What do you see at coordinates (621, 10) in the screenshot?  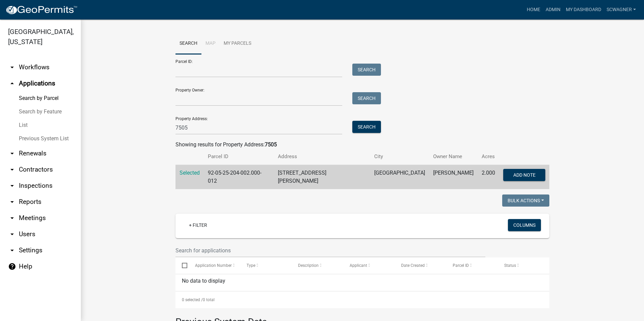 I see `a: scwagner` at bounding box center [621, 10].